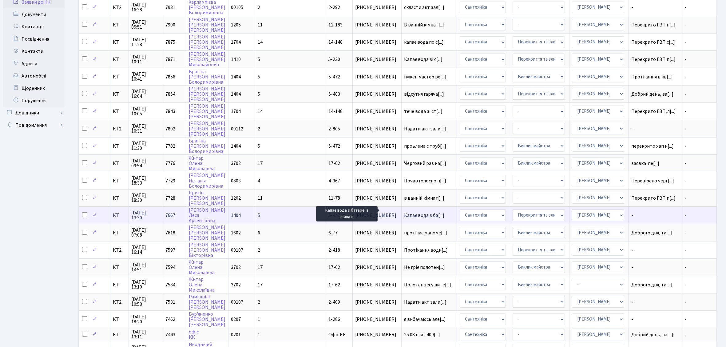  I want to click on span: в ванній кімнат[...], so click(424, 198).